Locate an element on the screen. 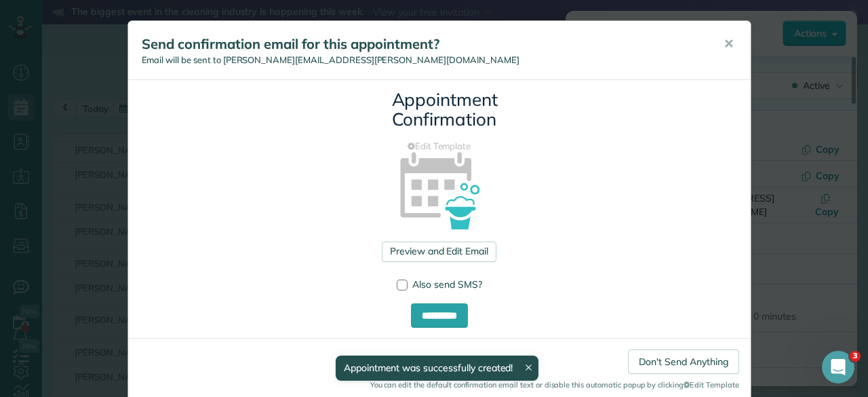 This screenshot has width=868, height=397. div: Appointment was successfully created! is located at coordinates (438, 368).